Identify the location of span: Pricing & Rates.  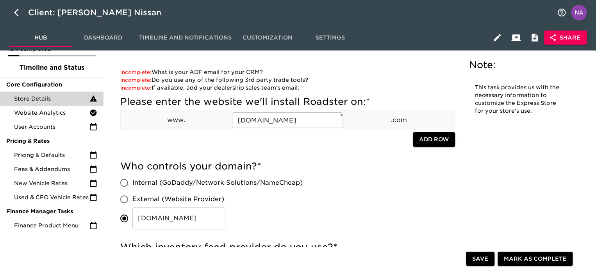
(52, 141).